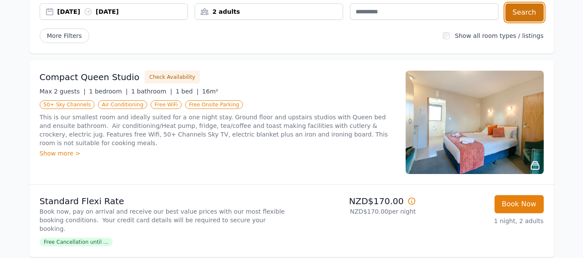 This screenshot has width=583, height=258. I want to click on button: Search, so click(524, 13).